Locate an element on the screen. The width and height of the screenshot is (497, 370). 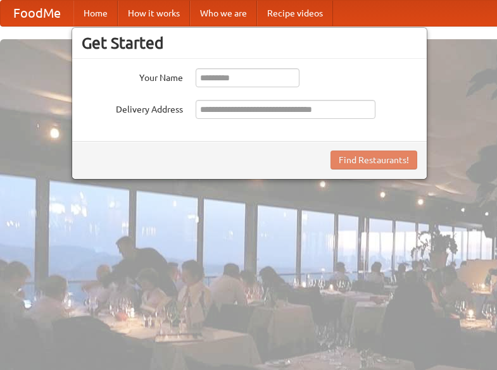
h3: Get Started is located at coordinates (249, 43).